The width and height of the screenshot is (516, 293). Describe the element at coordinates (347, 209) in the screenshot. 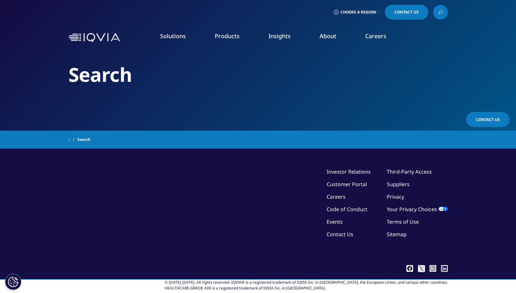

I see `a: Code of Conduct` at that location.